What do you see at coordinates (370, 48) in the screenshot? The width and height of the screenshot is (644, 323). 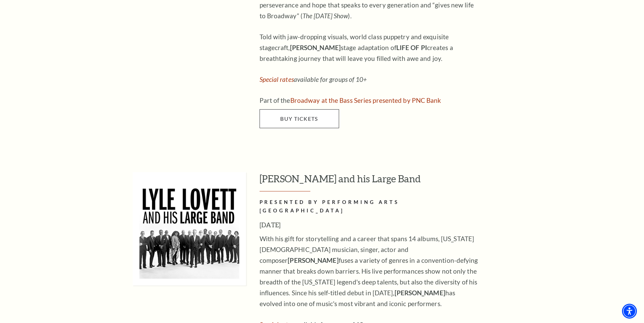 I see `p: Told with jaw-dropping visuals, world class puppetry and exquisite stagecraft, stage adaptation o...` at bounding box center [370, 48].